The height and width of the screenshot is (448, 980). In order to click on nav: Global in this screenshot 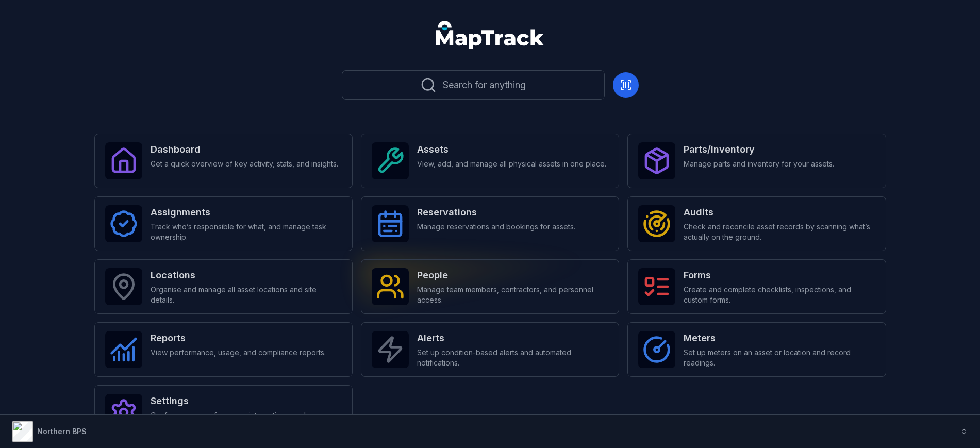, I will do `click(490, 35)`.